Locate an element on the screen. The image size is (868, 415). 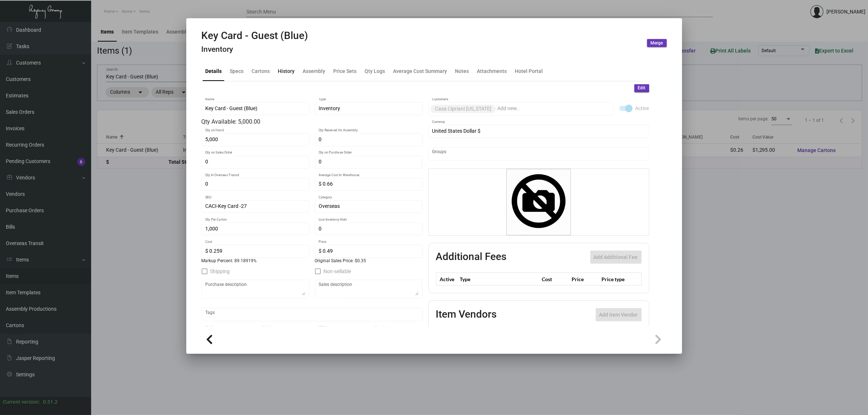
h2: Key Card - Guest (Blue) is located at coordinates (255, 36).